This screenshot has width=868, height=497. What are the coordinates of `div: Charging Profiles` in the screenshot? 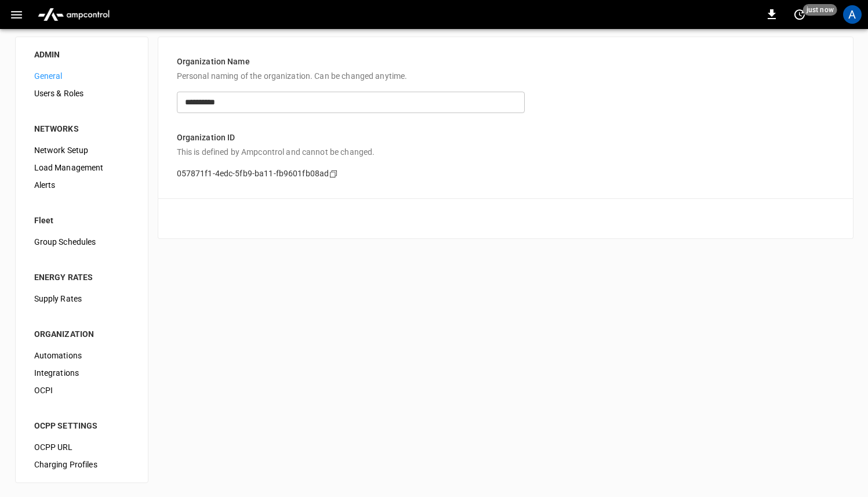 It's located at (82, 464).